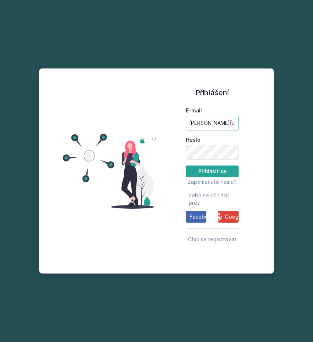  I want to click on button: Přihlásit se, so click(212, 171).